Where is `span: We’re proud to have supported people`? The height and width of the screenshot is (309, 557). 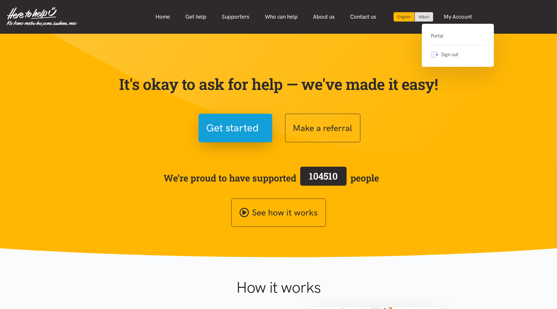
span: We’re proud to have supported people is located at coordinates (271, 178).